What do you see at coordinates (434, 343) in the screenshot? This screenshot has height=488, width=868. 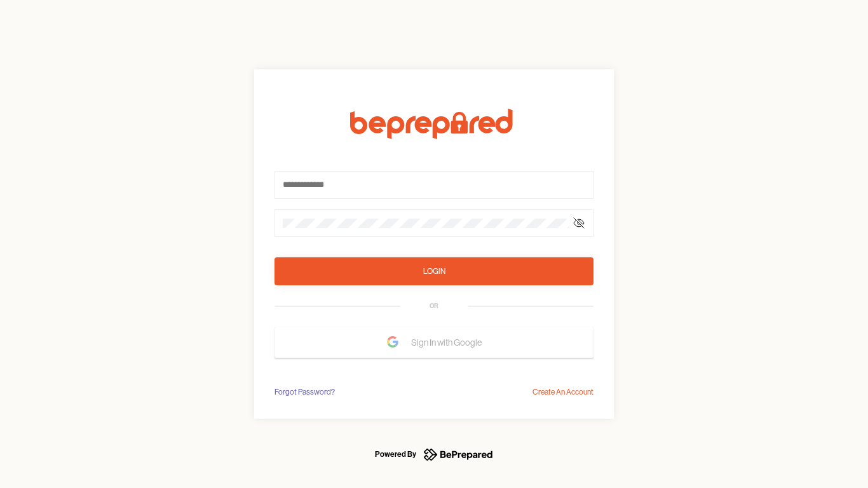 I see `button: Sign In with Google` at bounding box center [434, 343].